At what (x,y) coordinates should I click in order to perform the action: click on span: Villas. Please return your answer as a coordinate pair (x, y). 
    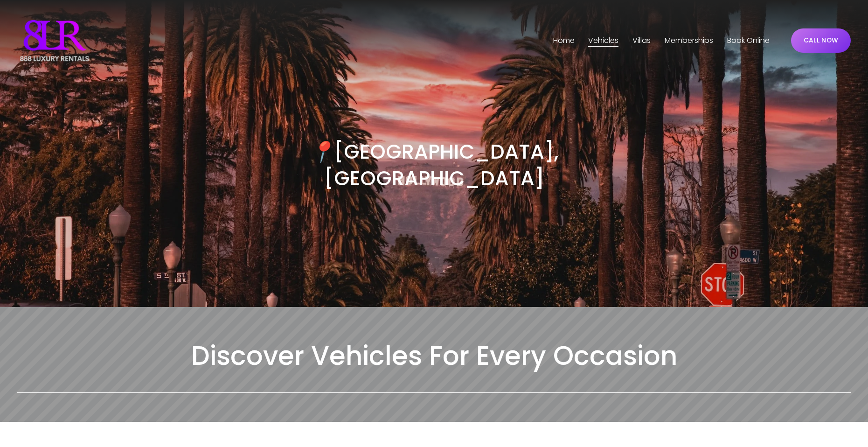
    Looking at the image, I should click on (641, 41).